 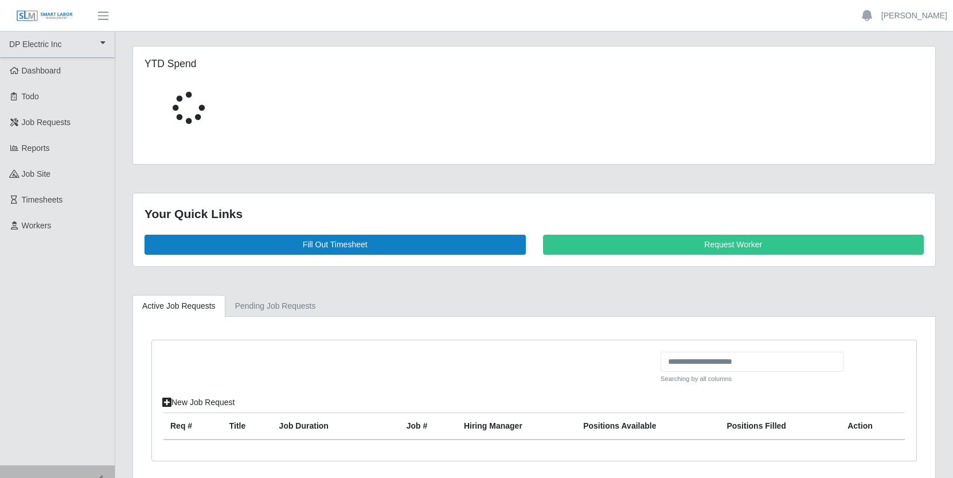 I want to click on div: Your Quick Links, so click(x=534, y=214).